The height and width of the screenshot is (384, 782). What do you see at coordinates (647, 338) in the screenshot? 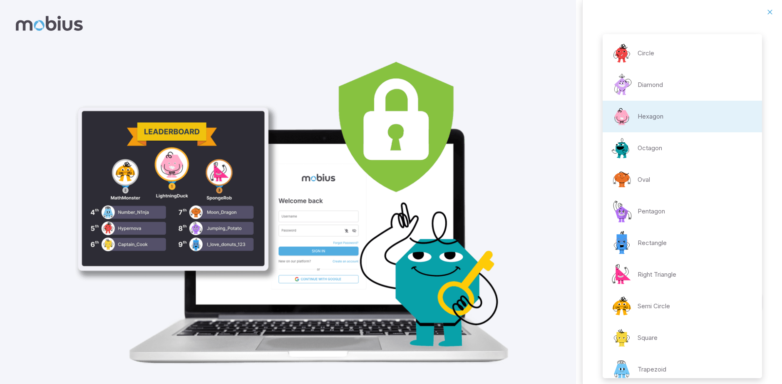
I see `p: Square` at bounding box center [647, 338].